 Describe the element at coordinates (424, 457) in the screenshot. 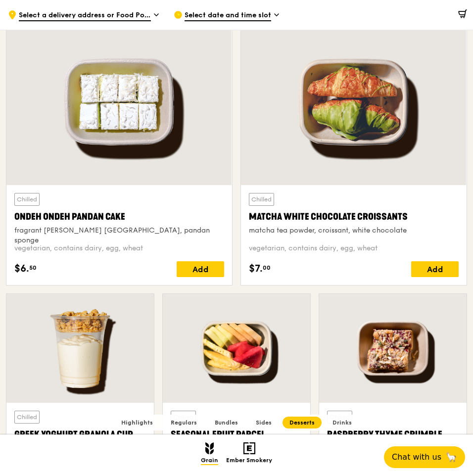

I see `button: Chat with us🦙` at that location.